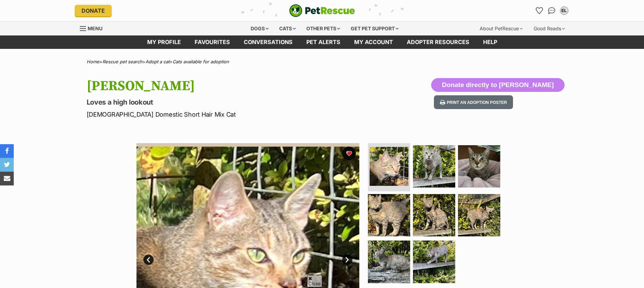  I want to click on a: Donate, so click(93, 11).